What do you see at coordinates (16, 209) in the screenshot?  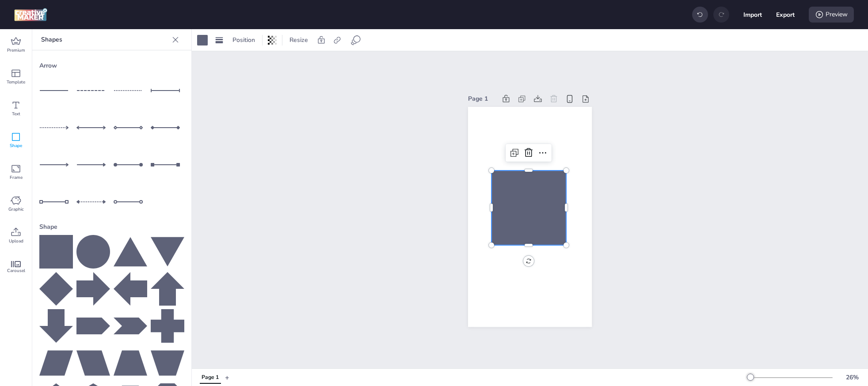 I see `span: Graphic` at bounding box center [16, 209].